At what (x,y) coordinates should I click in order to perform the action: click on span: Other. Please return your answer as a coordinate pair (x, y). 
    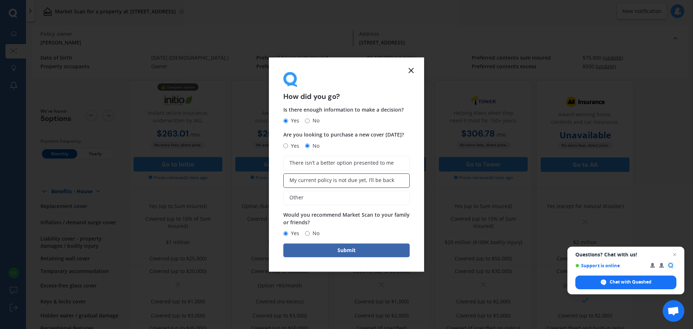
    Looking at the image, I should click on (296, 198).